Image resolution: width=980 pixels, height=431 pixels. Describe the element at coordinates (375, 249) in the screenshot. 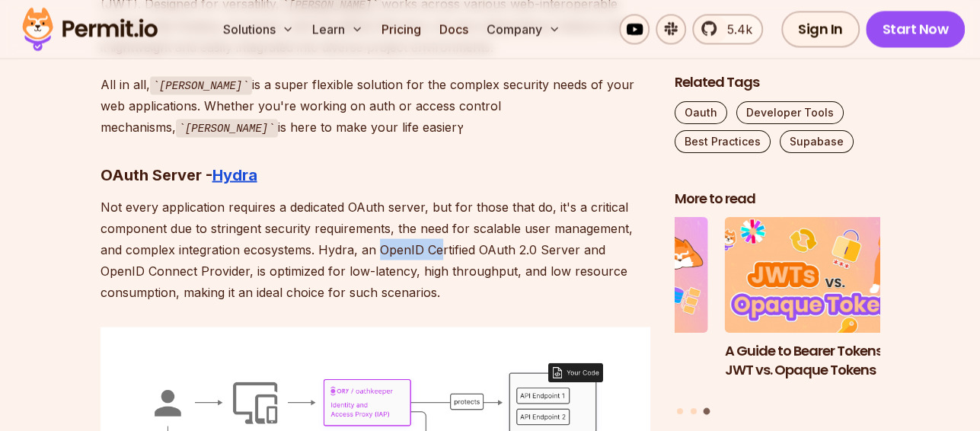

I see `p: Not every application requires a dedicated OAuth server, but for those that do, it's a critical c...` at that location.